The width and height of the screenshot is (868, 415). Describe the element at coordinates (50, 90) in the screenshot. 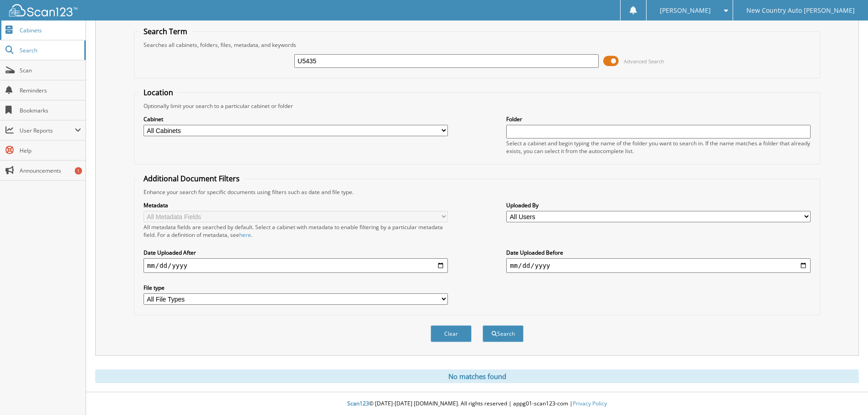

I see `span: Reminders` at that location.